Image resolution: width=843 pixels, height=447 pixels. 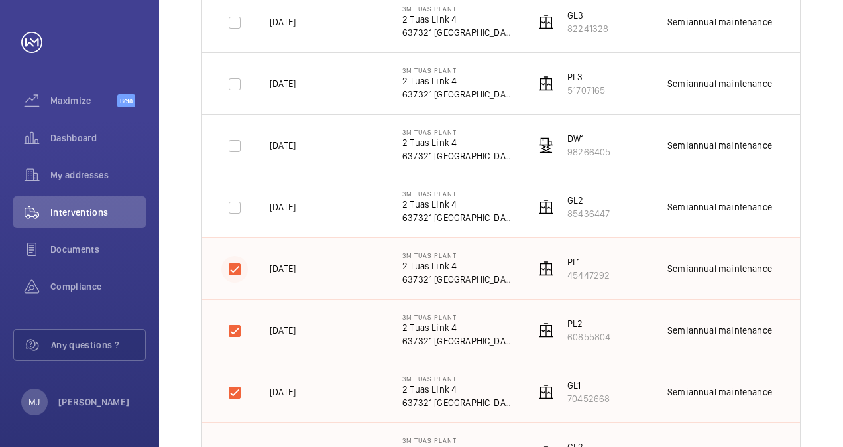 What do you see at coordinates (588, 28) in the screenshot?
I see `p: 82241328` at bounding box center [588, 28].